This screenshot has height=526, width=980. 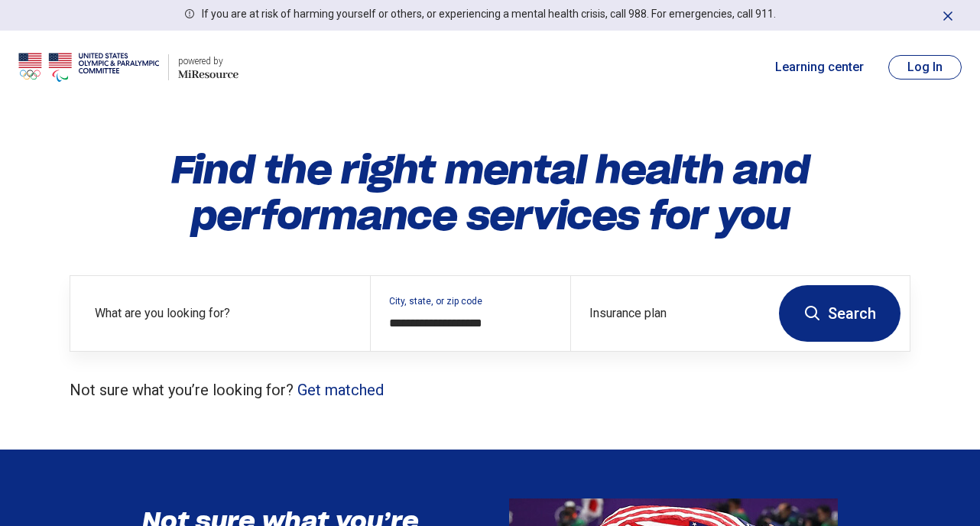 What do you see at coordinates (208, 61) in the screenshot?
I see `div: powered by` at bounding box center [208, 61].